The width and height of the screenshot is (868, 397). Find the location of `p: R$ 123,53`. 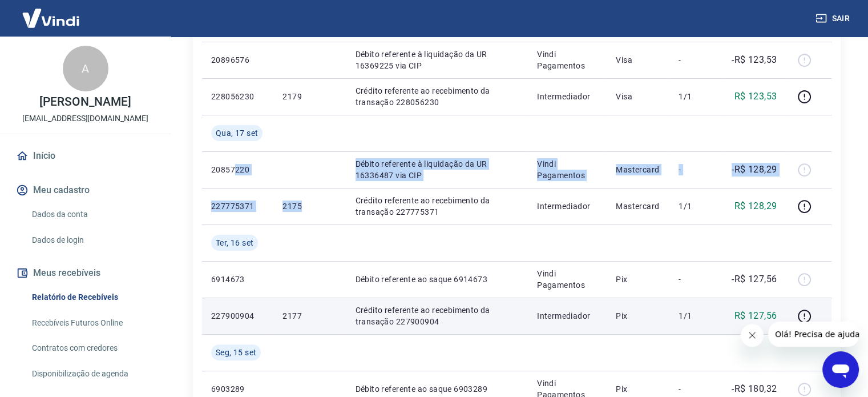

p: R$ 123,53 is located at coordinates (756, 97).